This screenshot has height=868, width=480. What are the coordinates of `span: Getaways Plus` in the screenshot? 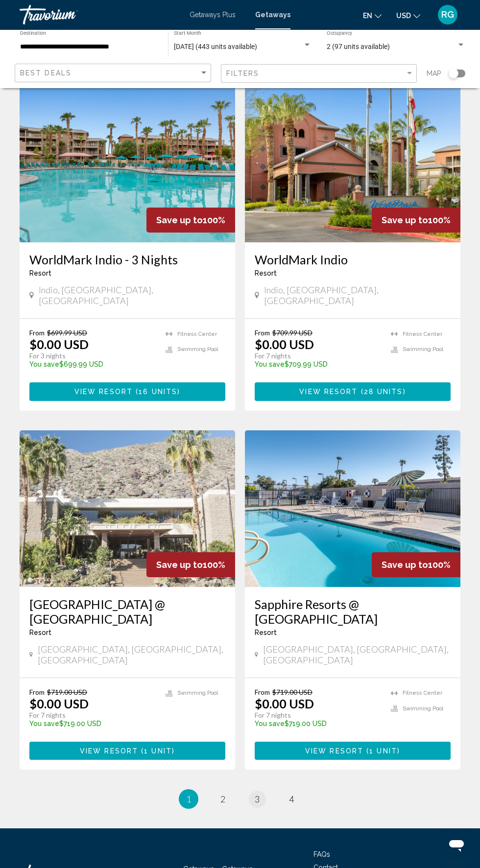 It's located at (213, 15).